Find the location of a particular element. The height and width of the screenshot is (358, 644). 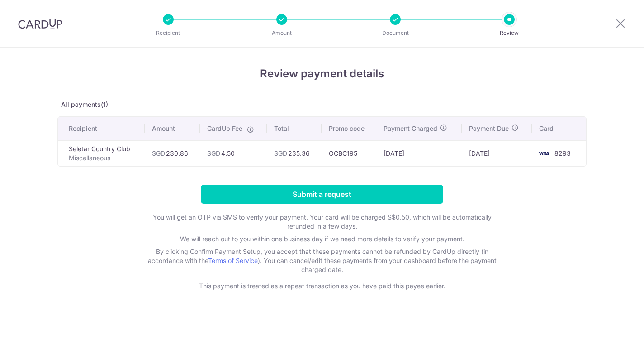

a: Terms of Service is located at coordinates (233, 260).